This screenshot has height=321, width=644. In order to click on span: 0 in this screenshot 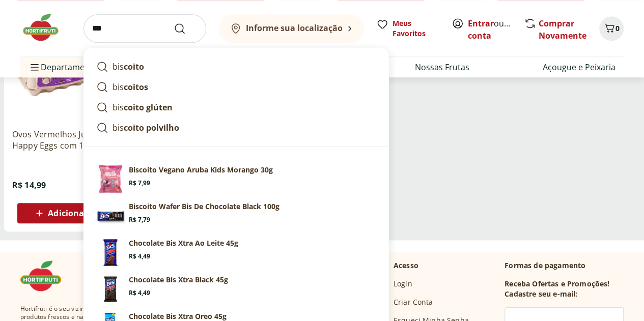, I will do `click(617, 28)`.